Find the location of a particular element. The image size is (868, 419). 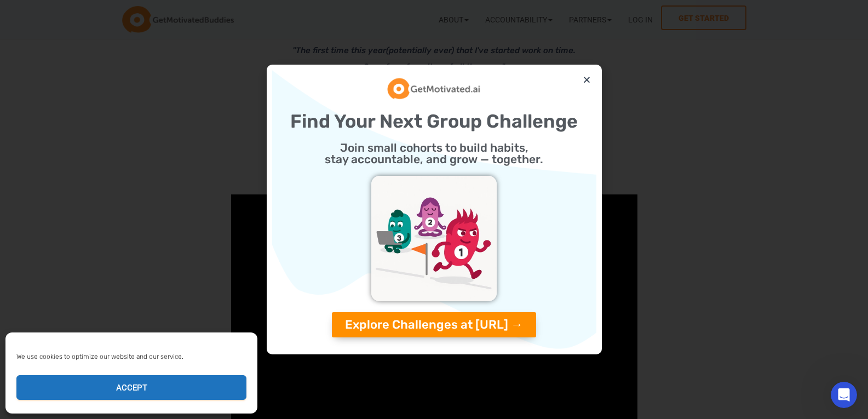

button: Accept is located at coordinates (132, 387).